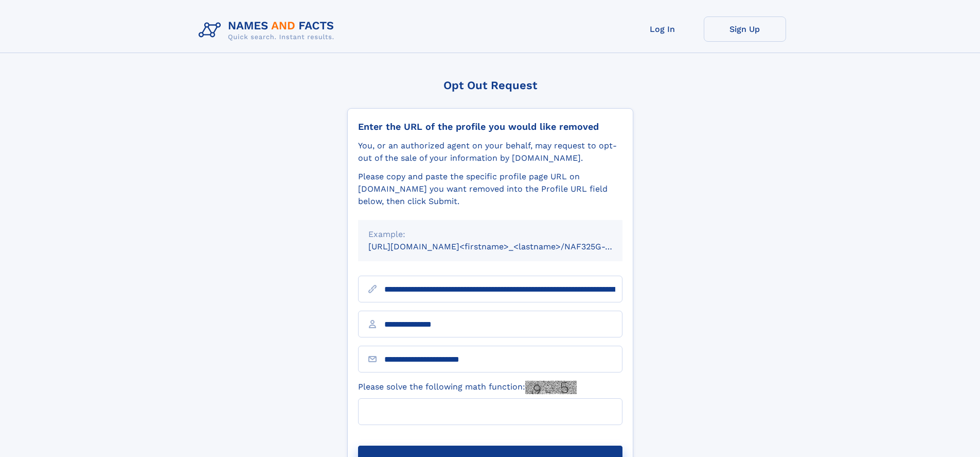 Image resolution: width=980 pixels, height=457 pixels. I want to click on a: Log In, so click(663, 29).